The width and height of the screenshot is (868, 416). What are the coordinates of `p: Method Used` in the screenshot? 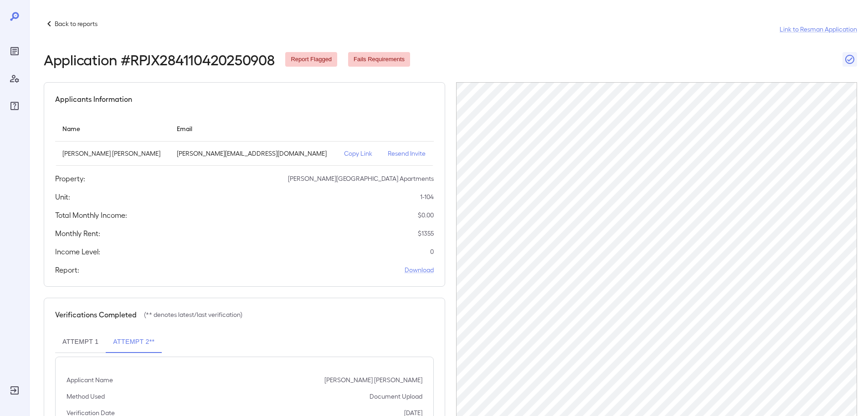 It's located at (85, 396).